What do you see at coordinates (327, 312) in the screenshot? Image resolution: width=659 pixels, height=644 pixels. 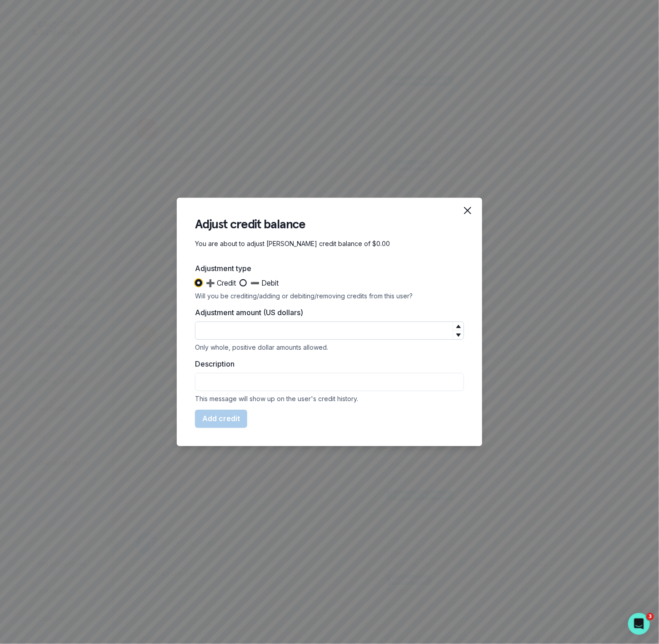 I see `label: Adjustment amount (US dollars)` at bounding box center [327, 312].